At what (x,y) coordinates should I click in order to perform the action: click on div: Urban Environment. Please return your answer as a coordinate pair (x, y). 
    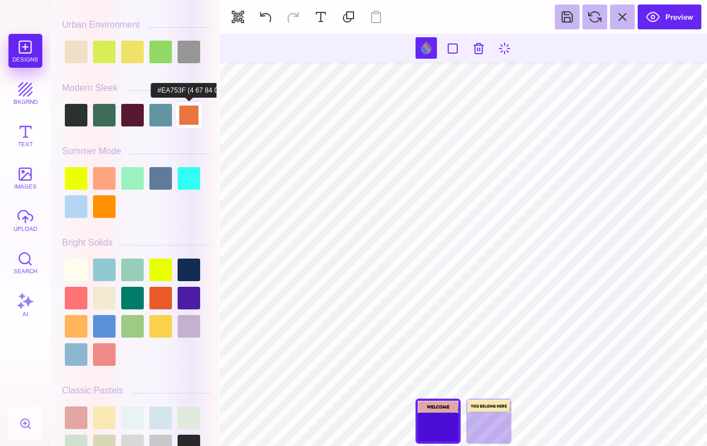
    Looking at the image, I should click on (101, 25).